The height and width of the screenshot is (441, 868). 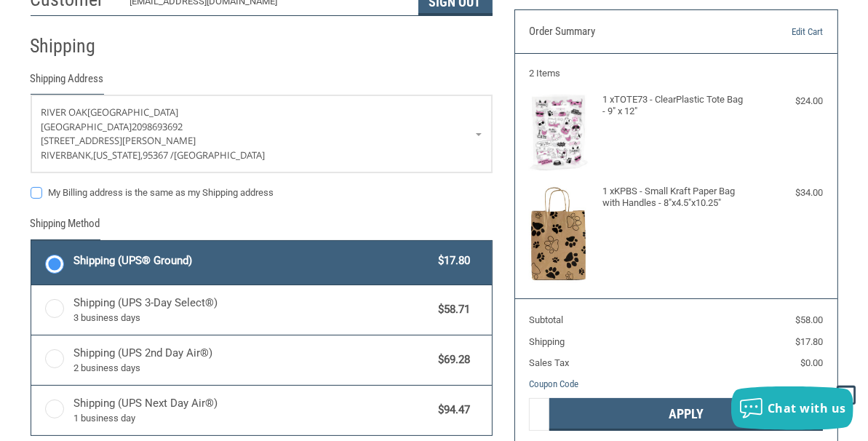 What do you see at coordinates (451, 359) in the screenshot?
I see `span: $69.28` at bounding box center [451, 359].